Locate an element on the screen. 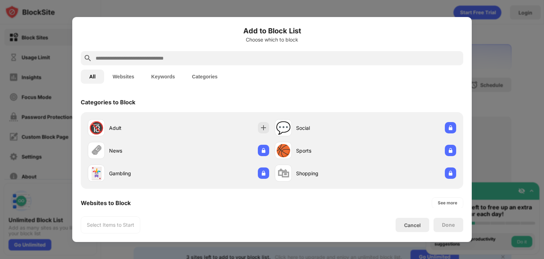 The width and height of the screenshot is (544, 259). div: News is located at coordinates (144, 150).